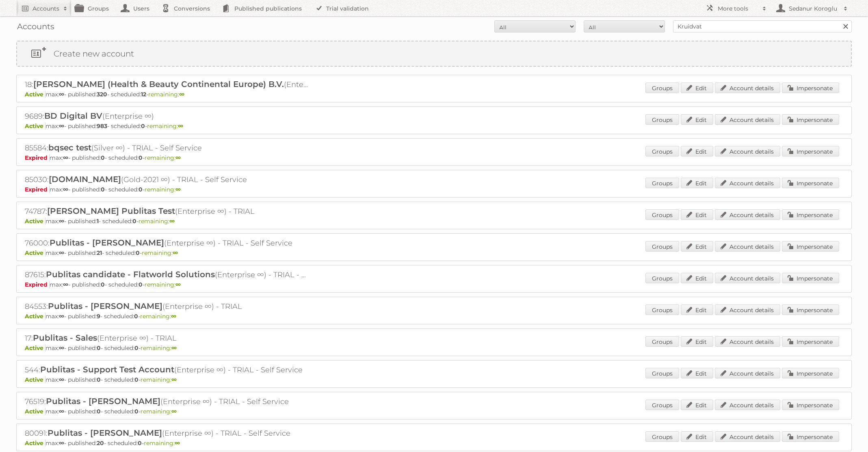  Describe the element at coordinates (738, 9) in the screenshot. I see `h2: More tools` at that location.